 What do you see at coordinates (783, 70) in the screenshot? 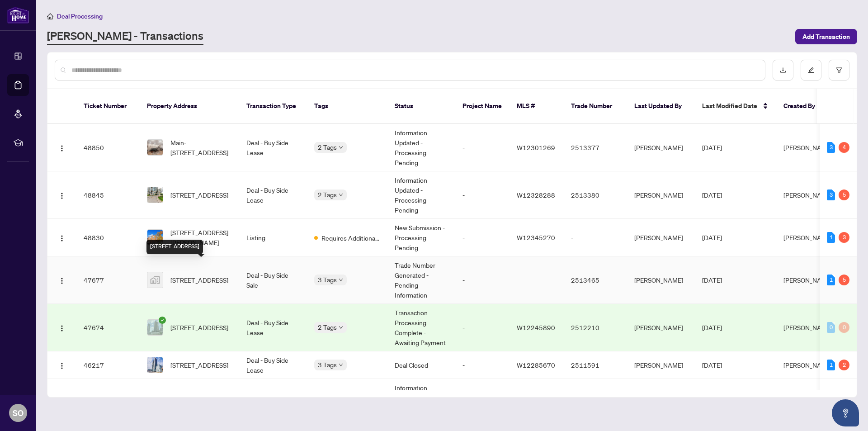
I see `button: download` at bounding box center [783, 70].